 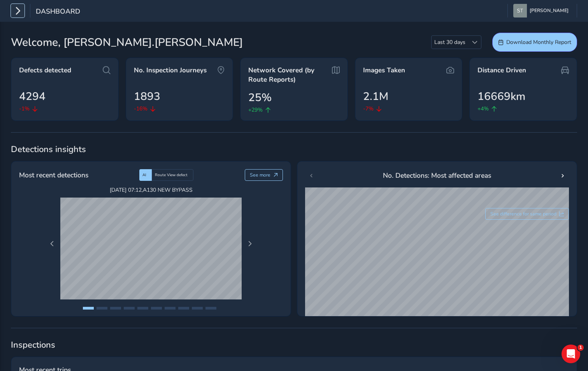 What do you see at coordinates (115, 308) in the screenshot?
I see `button: Page 3` at bounding box center [115, 308].